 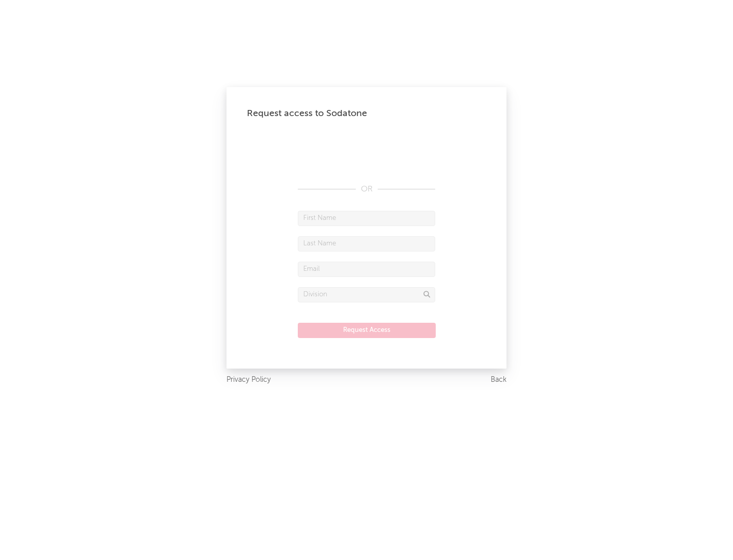 What do you see at coordinates (366, 114) in the screenshot?
I see `div: Request access to Sodatone` at bounding box center [366, 114].